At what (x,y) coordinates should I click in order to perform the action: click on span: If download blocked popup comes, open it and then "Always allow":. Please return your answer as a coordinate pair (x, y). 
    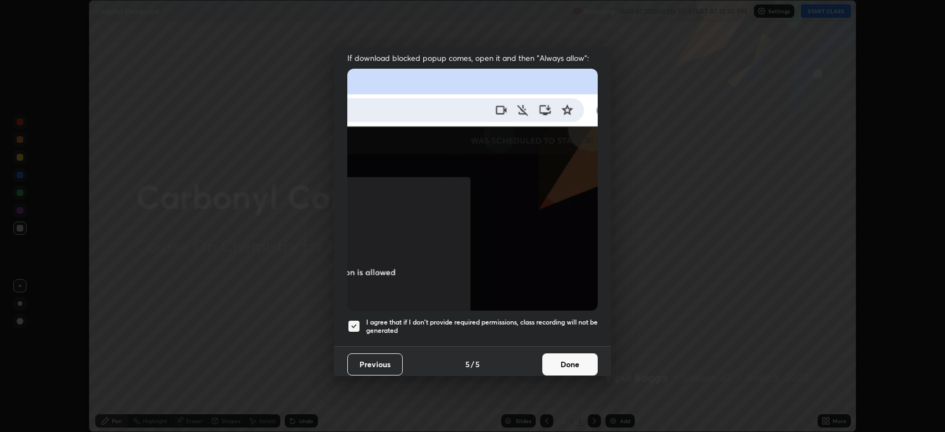
    Looking at the image, I should click on (473, 58).